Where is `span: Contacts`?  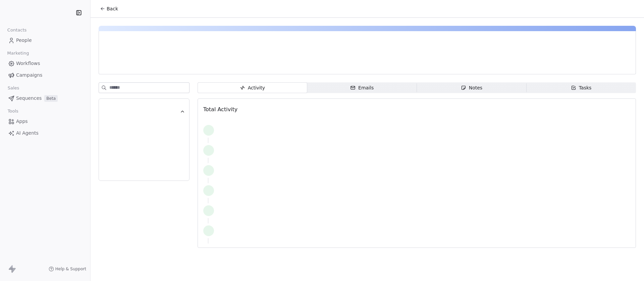 span: Contacts is located at coordinates (17, 30).